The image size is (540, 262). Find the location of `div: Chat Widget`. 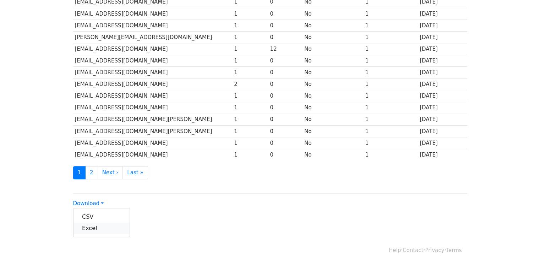

div: Chat Widget is located at coordinates (522, 245).